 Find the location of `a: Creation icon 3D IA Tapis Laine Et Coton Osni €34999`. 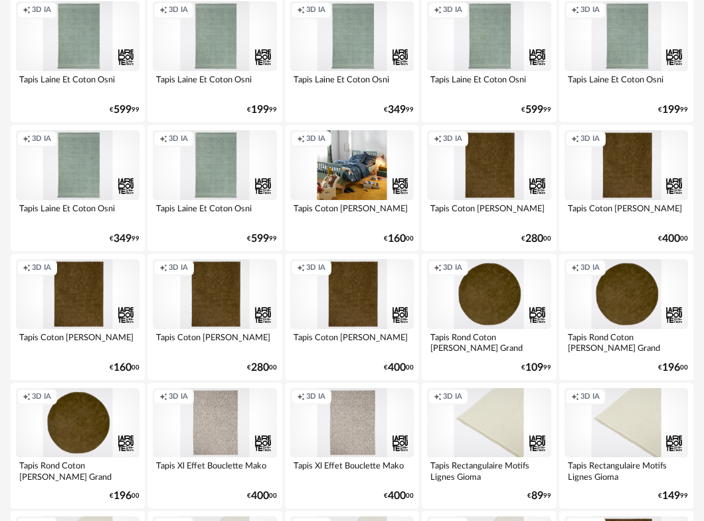

a: Creation icon 3D IA Tapis Laine Et Coton Osni €34999 is located at coordinates (78, 188).